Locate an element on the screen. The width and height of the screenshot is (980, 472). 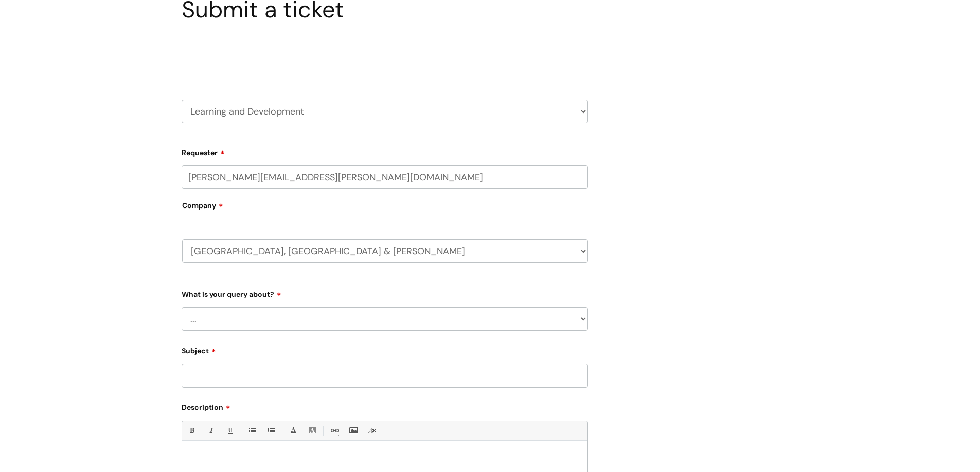
a: Bold (Ctrl-B) is located at coordinates (191, 431).